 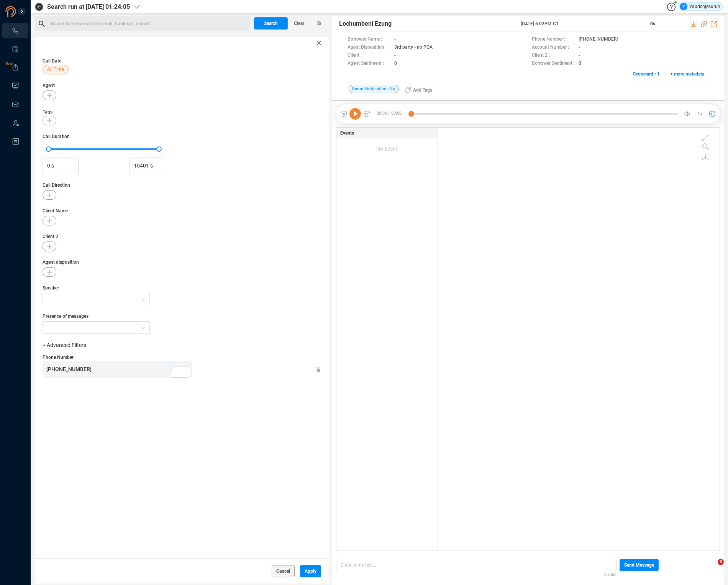 I want to click on div: No Event, so click(x=387, y=149).